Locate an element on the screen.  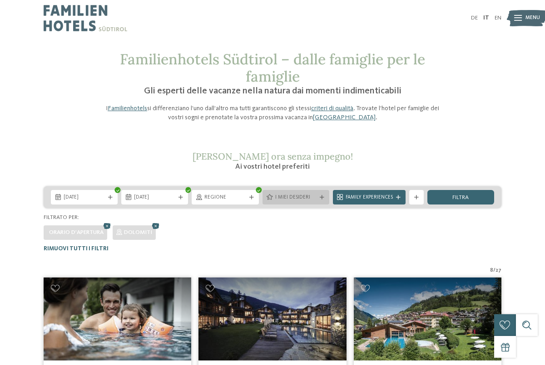
span: Familienhotels Südtirol – dalle famiglie per le famiglie is located at coordinates (272, 68).